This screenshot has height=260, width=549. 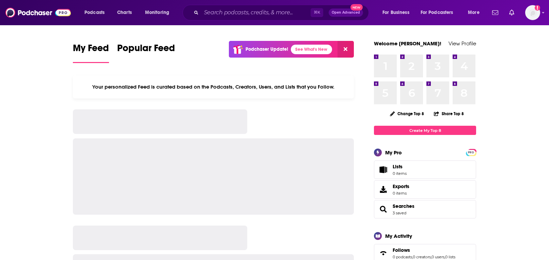 I want to click on div: My Pro, so click(x=393, y=152).